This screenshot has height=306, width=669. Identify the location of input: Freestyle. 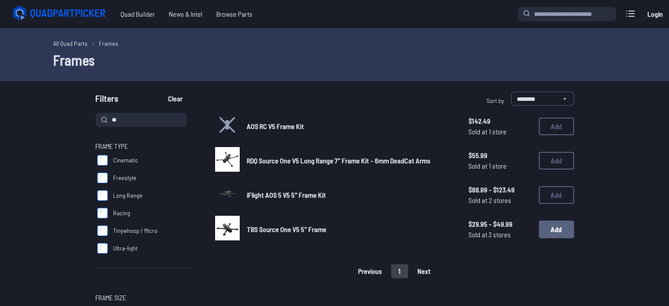
(103, 178).